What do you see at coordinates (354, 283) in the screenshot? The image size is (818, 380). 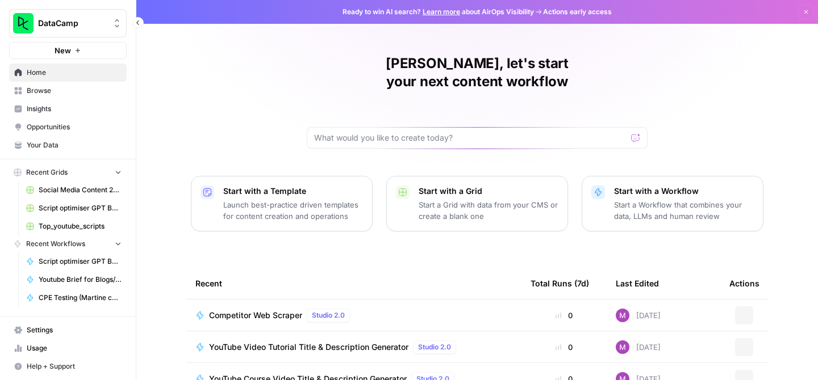 I see `div: Recent` at bounding box center [354, 283].